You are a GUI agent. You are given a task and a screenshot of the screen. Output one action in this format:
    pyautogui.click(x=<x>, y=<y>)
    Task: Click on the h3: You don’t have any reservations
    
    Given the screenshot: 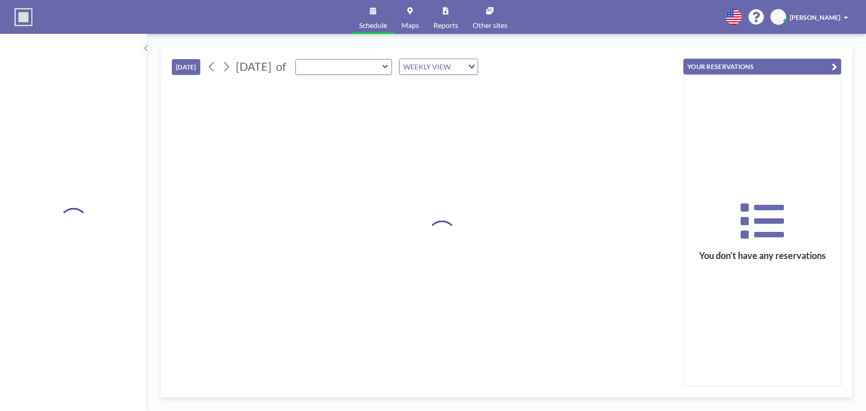 What is the action you would take?
    pyautogui.click(x=763, y=255)
    